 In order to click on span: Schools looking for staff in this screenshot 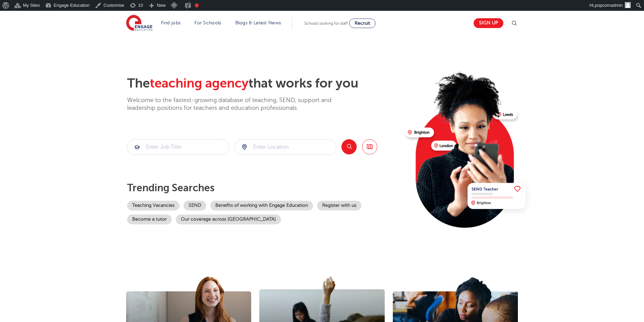, I will do `click(326, 23)`.